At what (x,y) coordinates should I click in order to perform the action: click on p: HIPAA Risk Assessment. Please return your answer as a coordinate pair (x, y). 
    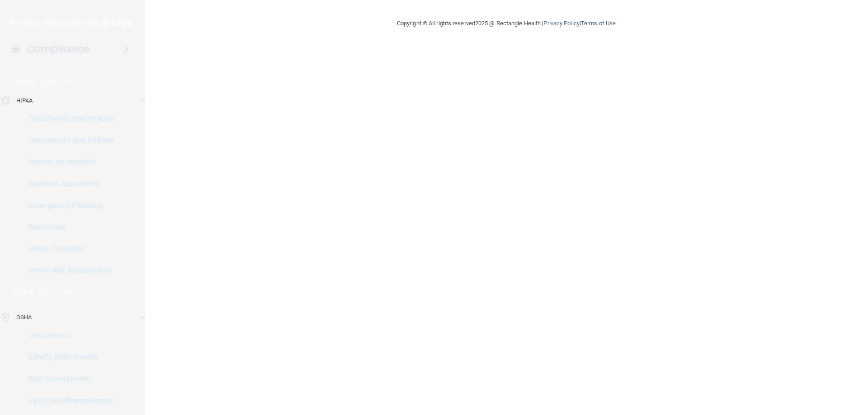
    Looking at the image, I should click on (68, 270).